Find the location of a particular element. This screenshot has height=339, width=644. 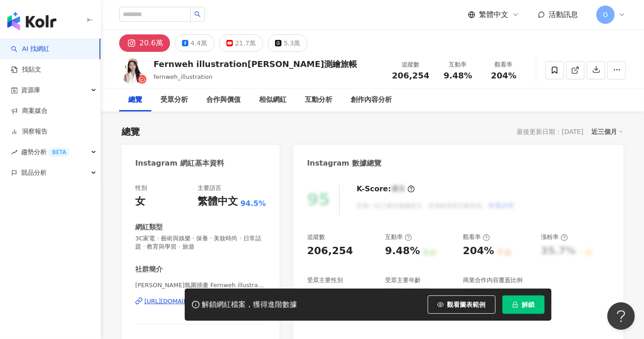

div: 20.6萬 is located at coordinates (151, 43).